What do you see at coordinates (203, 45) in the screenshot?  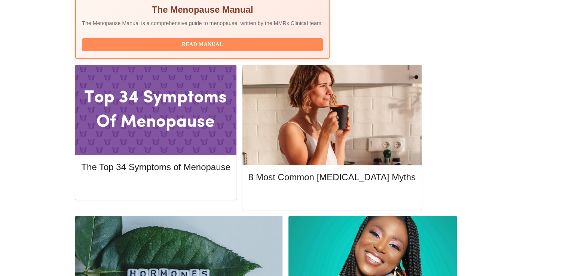 I see `button: Read Manual` at bounding box center [203, 45].